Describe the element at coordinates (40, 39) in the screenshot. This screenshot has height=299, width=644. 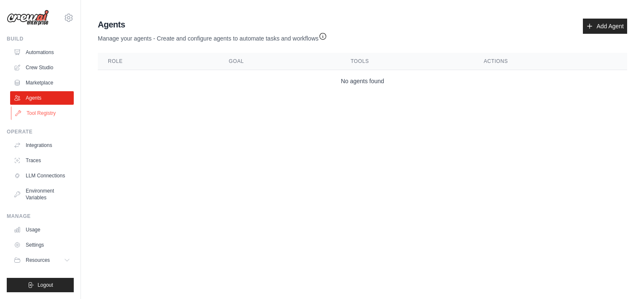
I see `div: Build` at that location.